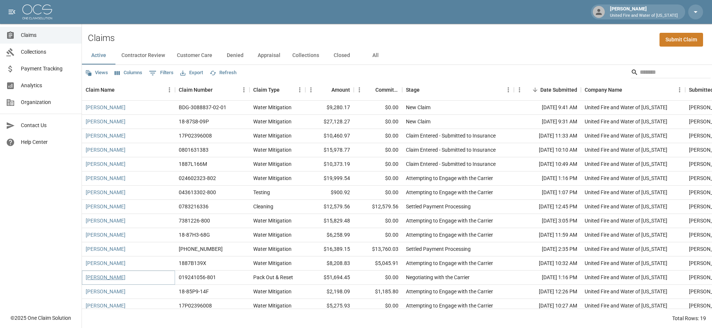  Describe the element at coordinates (194, 291) in the screenshot. I see `div: 18-85P9-14F` at that location.